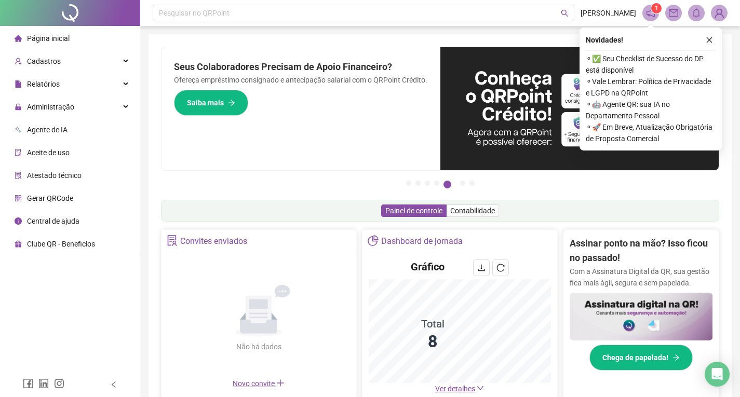 The height and width of the screenshot is (397, 740). Describe the element at coordinates (697, 13) in the screenshot. I see `span: bell` at that location.